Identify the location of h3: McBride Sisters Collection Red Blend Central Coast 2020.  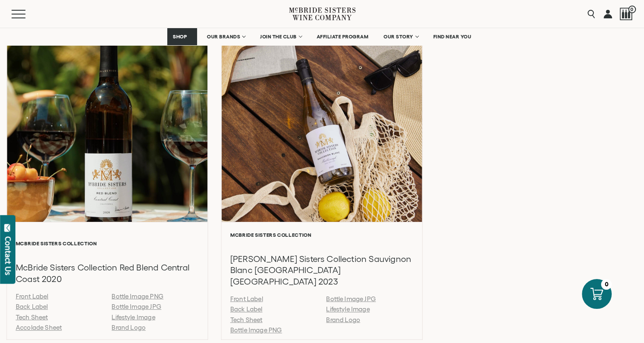
(107, 273).